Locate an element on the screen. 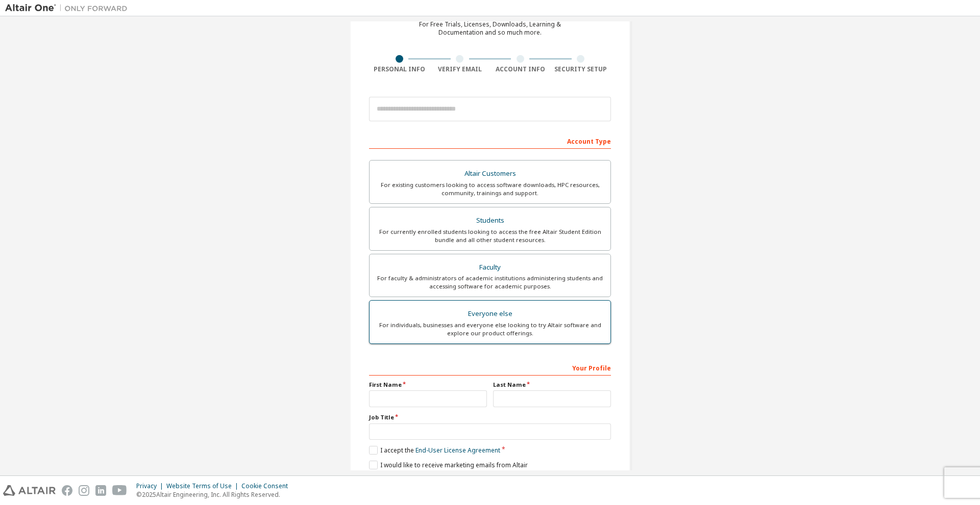 Image resolution: width=980 pixels, height=505 pixels. div: Verify Email is located at coordinates (460, 69).